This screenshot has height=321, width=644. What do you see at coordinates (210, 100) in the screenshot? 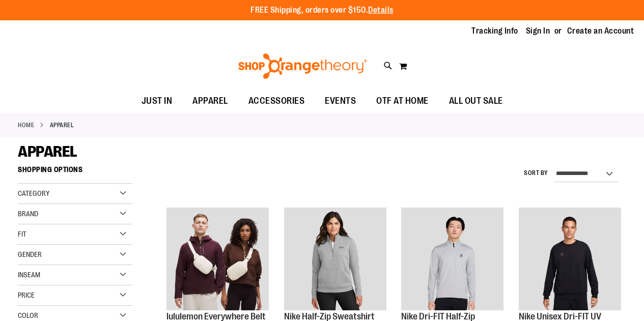
I see `a: APPAREL` at bounding box center [210, 100].